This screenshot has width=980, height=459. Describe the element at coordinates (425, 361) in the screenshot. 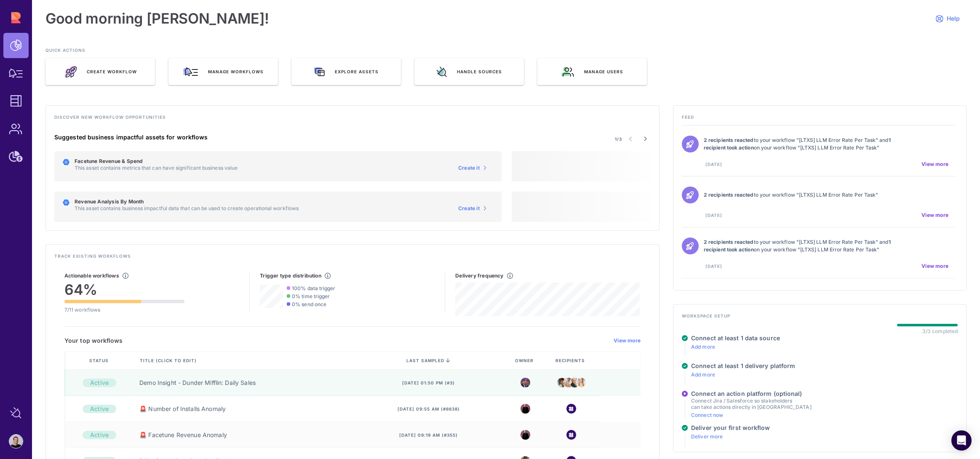

I see `span: last sampled` at that location.